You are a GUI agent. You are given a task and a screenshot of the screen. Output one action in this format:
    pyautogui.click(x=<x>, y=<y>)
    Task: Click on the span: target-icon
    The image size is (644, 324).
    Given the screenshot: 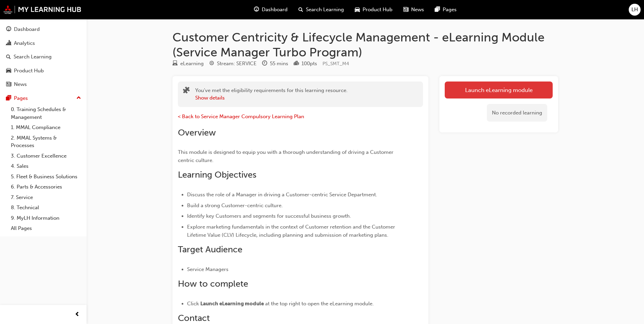 What is the action you would take?
    pyautogui.click(x=211, y=64)
    